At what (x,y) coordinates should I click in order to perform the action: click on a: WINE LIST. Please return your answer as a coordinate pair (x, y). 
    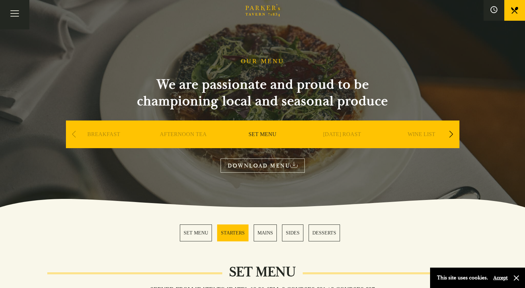
    Looking at the image, I should click on (421, 145).